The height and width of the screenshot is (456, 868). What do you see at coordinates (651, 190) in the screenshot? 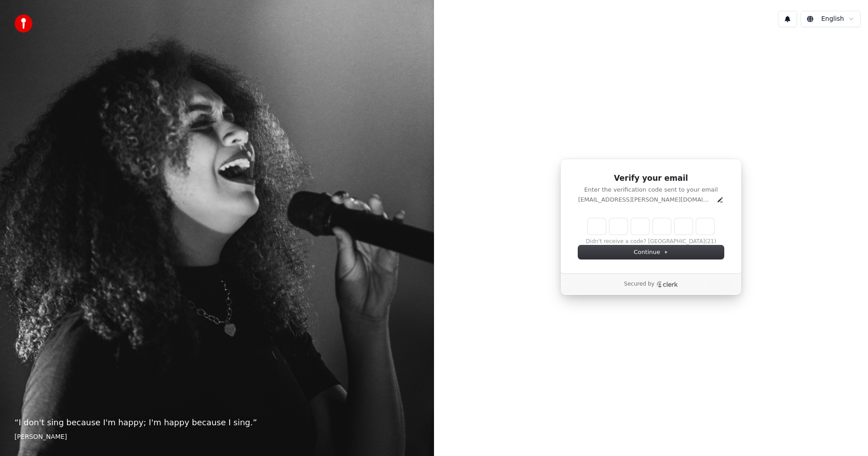
I see `p: Enter the verification code sent to your email` at bounding box center [651, 190].